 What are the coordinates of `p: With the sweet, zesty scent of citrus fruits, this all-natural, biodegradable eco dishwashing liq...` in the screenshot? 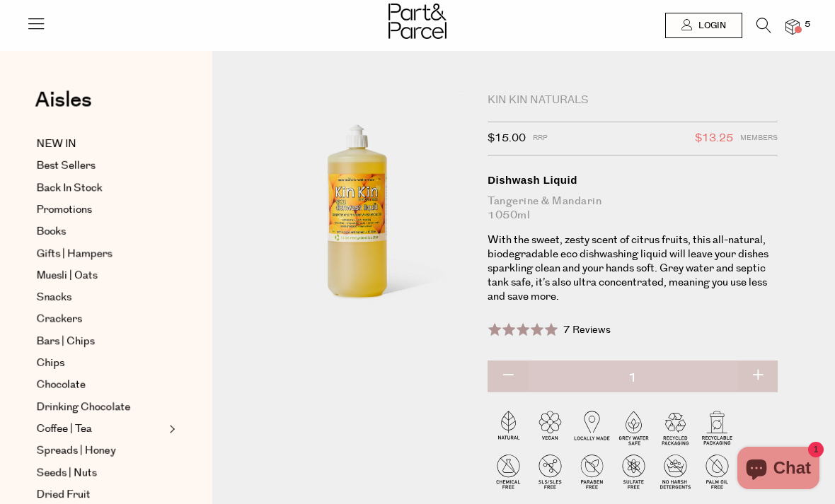 It's located at (633, 269).